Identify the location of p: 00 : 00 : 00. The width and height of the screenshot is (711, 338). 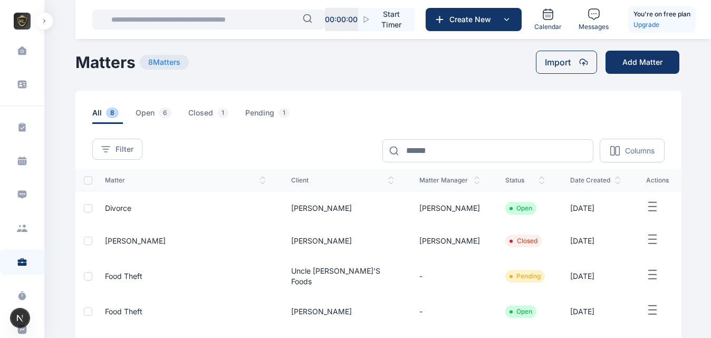
(341, 20).